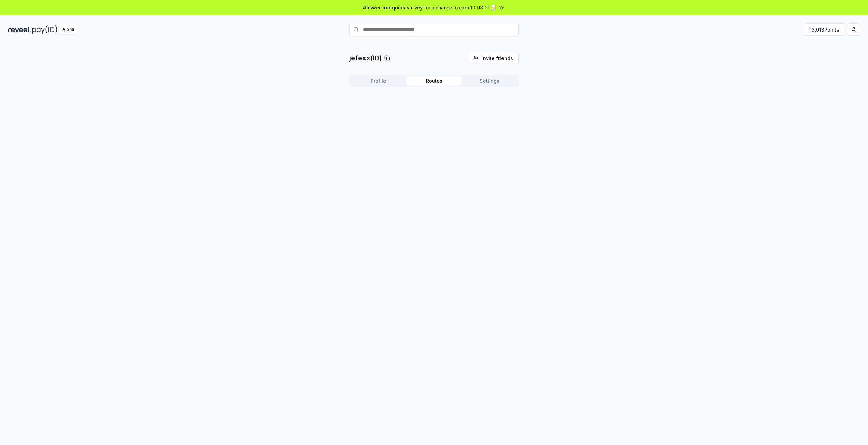  I want to click on img: reveel_dark, so click(19, 30).